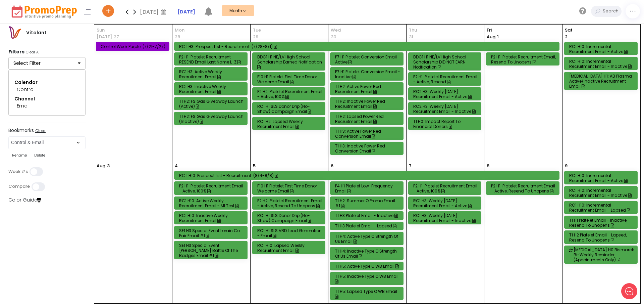 The height and width of the screenshot is (306, 644). What do you see at coordinates (41, 131) in the screenshot?
I see `u: Clear` at bounding box center [41, 131].